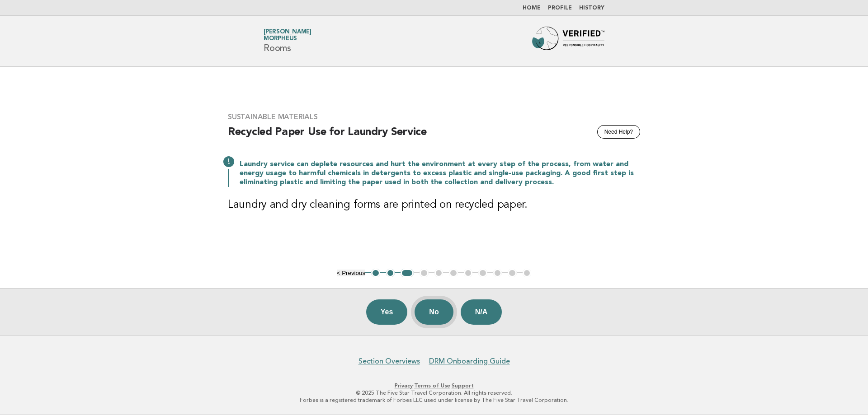 This screenshot has height=415, width=868. I want to click on h2: Recycled Paper Use for Laundry Service, so click(434, 136).